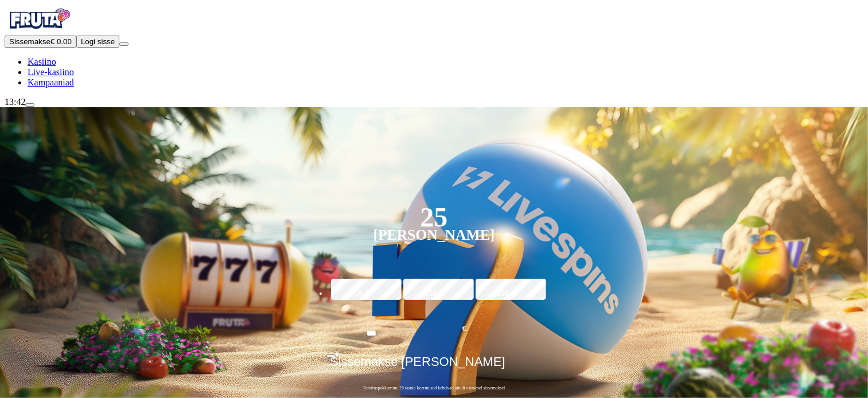 This screenshot has width=868, height=398. What do you see at coordinates (361, 294) in the screenshot?
I see `label: 50 €` at bounding box center [361, 294].